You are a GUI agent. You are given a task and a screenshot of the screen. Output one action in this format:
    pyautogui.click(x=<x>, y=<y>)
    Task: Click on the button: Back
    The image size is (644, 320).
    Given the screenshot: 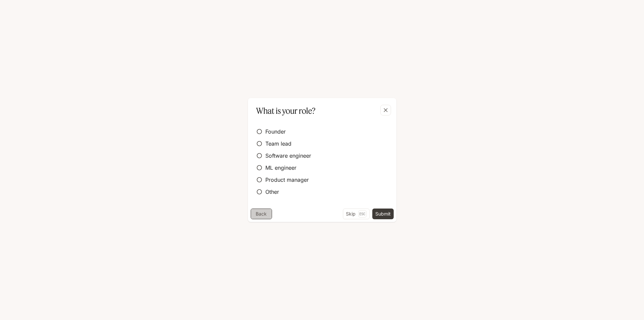 What is the action you would take?
    pyautogui.click(x=262, y=214)
    